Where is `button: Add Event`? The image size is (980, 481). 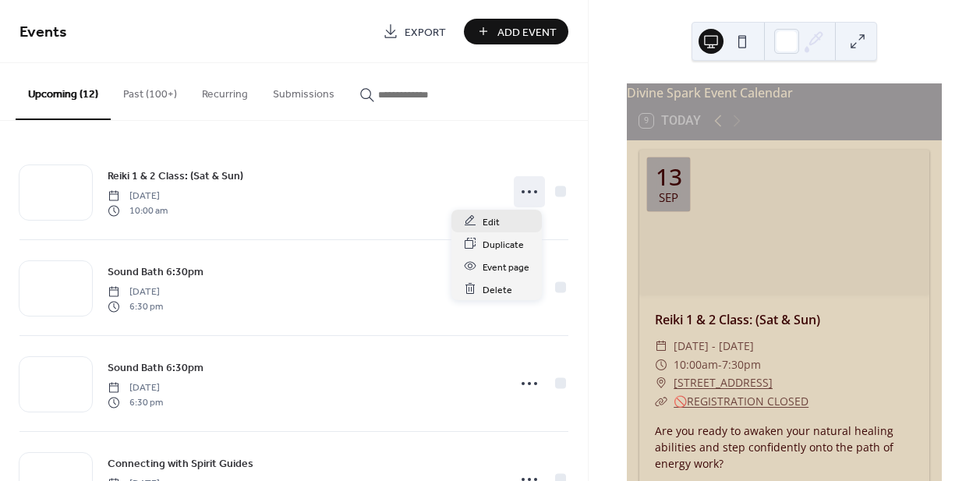 button: Add Event is located at coordinates (516, 32).